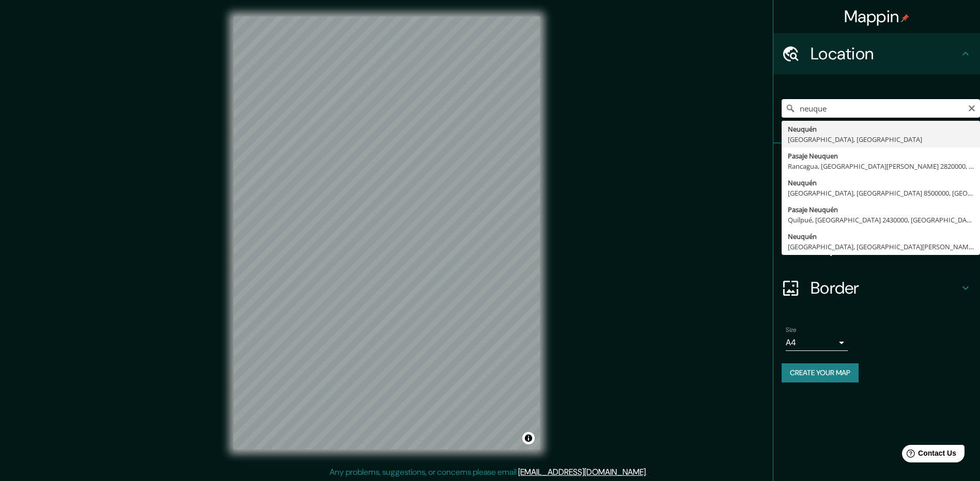 The width and height of the screenshot is (980, 481). Describe the element at coordinates (881, 209) in the screenshot. I see `div: Pasaje Neuquén` at that location.